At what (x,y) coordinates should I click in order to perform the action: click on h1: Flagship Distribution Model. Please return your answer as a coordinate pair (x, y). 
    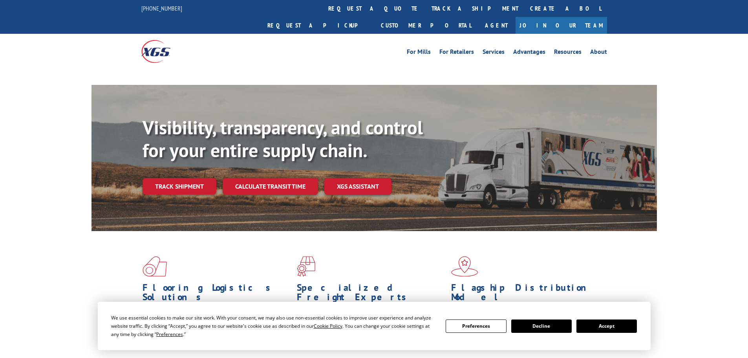
    Looking at the image, I should click on (526, 294).